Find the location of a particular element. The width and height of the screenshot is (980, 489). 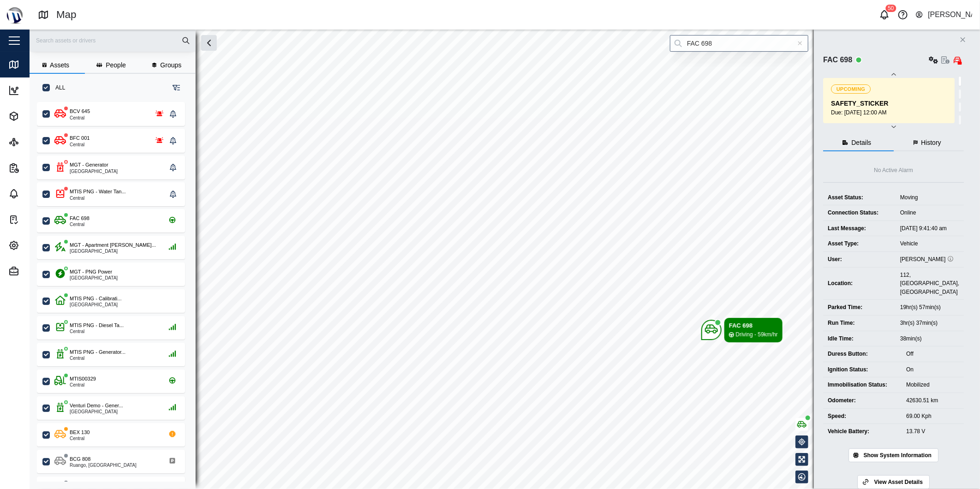

div: MTIS00329 is located at coordinates (83, 379).